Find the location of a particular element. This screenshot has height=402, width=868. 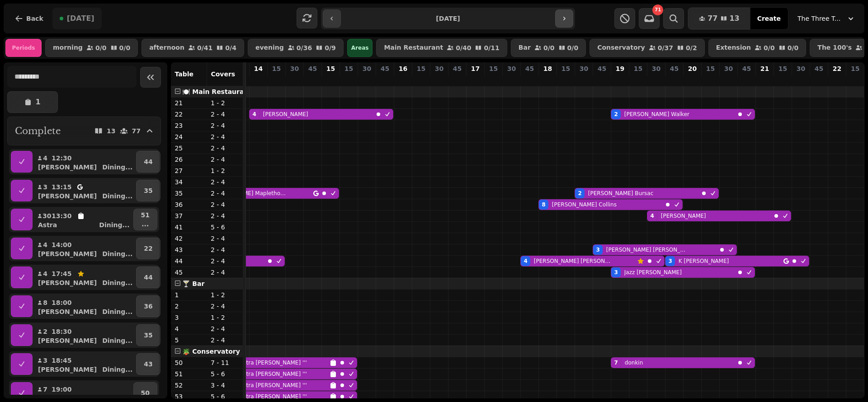

p: 7 is located at coordinates (45, 389).